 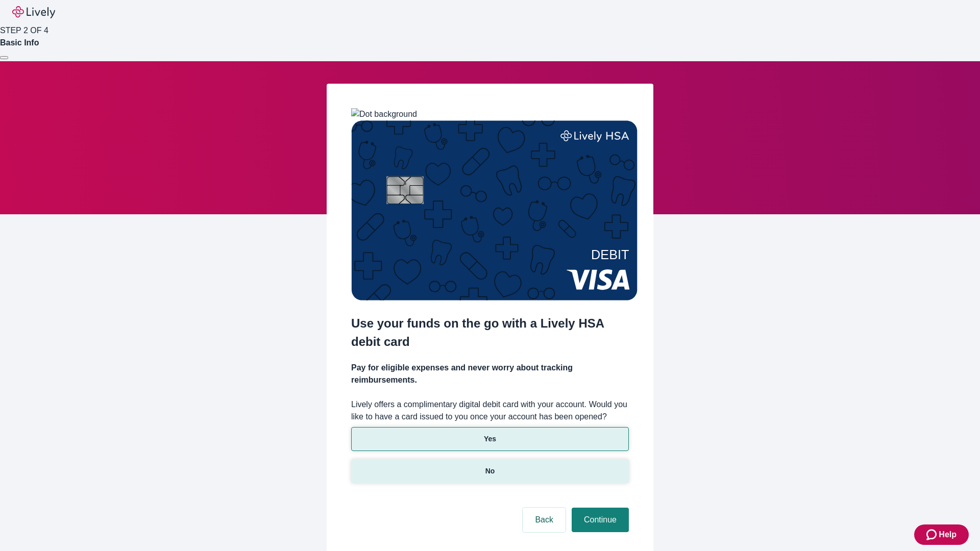 I want to click on button: Yes, so click(x=490, y=439).